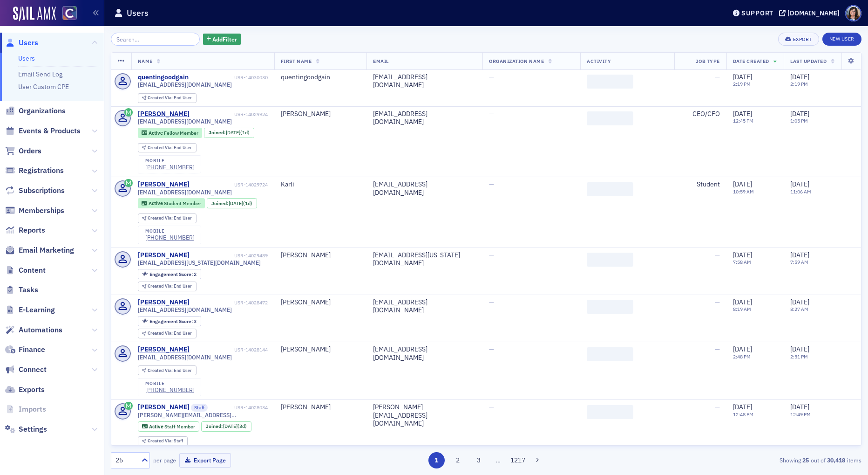 This screenshot has width=868, height=475. What do you see at coordinates (183, 203) in the screenshot?
I see `span: Student Member` at bounding box center [183, 203].